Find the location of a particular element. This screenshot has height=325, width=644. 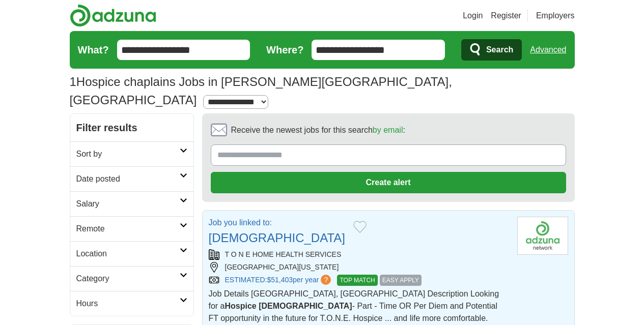

img: Adzuna logo is located at coordinates (113, 15).